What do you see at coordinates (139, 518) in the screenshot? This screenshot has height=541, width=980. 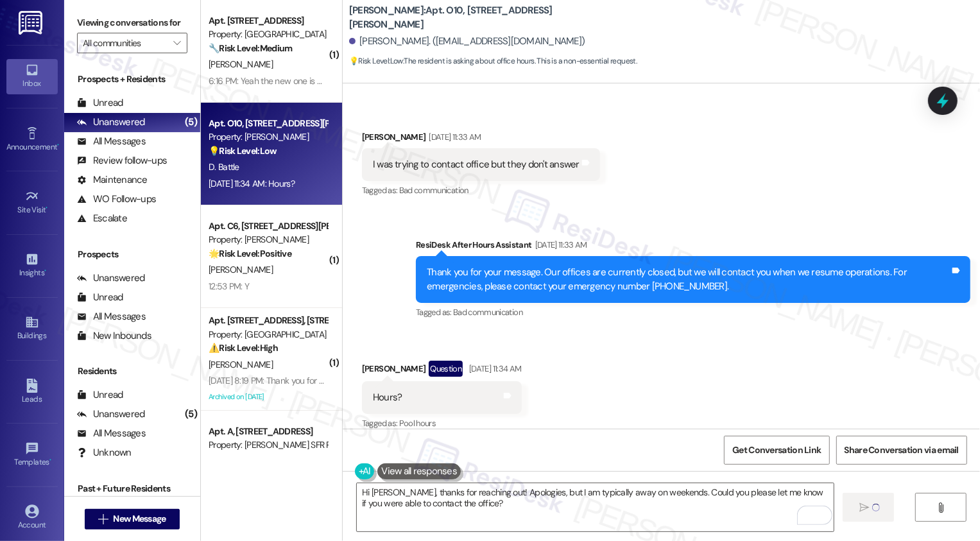 I see `span: New Message` at bounding box center [139, 518].